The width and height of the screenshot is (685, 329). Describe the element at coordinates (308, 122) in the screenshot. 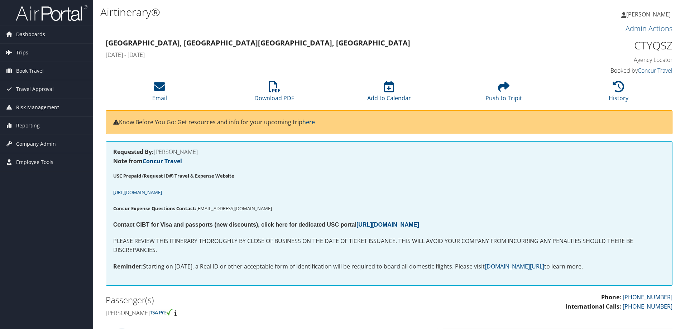

I see `a: here` at that location.